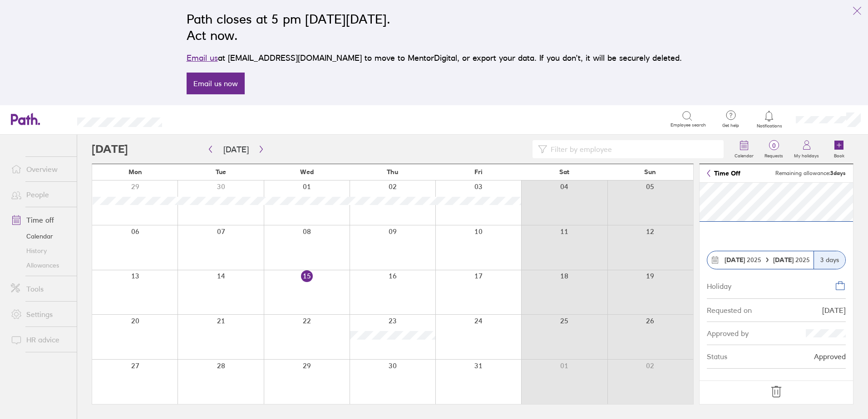  Describe the element at coordinates (807, 149) in the screenshot. I see `a: My holidays` at that location.